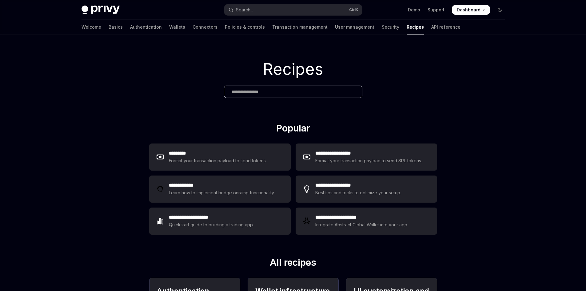 This screenshot has width=586, height=291. Describe the element at coordinates (116, 27) in the screenshot. I see `a: Basics` at that location.